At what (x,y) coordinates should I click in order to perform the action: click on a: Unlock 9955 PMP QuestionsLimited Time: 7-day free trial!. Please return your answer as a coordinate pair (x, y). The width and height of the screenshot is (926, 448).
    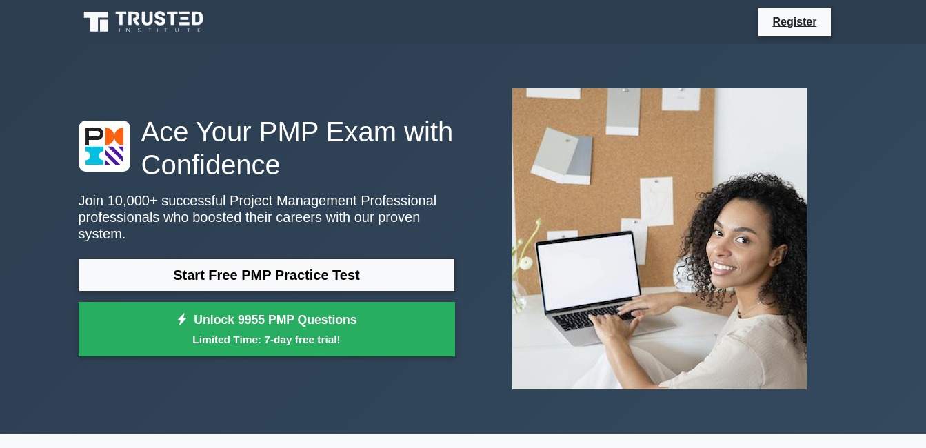
    Looking at the image, I should click on (267, 330).